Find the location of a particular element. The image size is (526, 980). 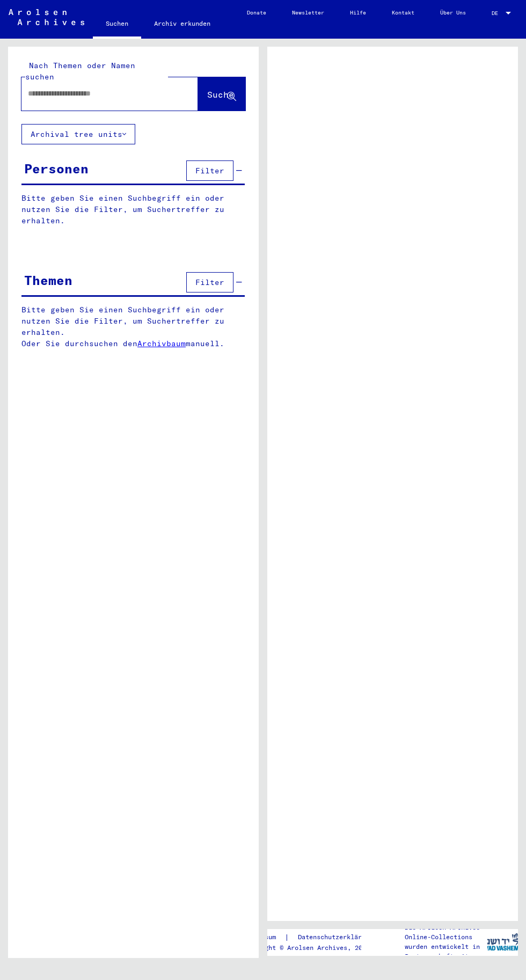

a: Suchen is located at coordinates (117, 24).